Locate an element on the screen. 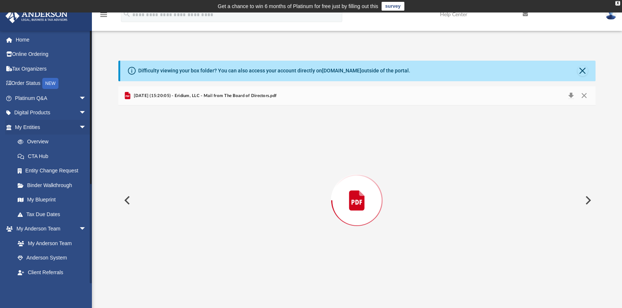  a: My Documentsarrow_drop_down is located at coordinates (49, 287).